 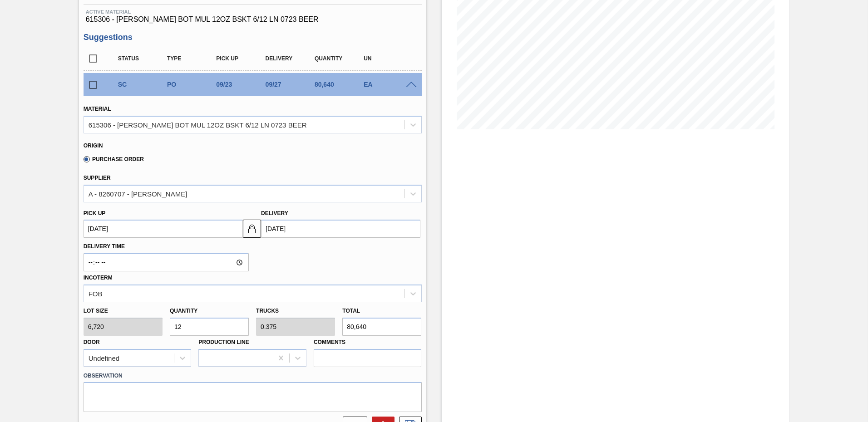 What do you see at coordinates (252, 37) in the screenshot?
I see `h3: Suggestions` at bounding box center [252, 37].